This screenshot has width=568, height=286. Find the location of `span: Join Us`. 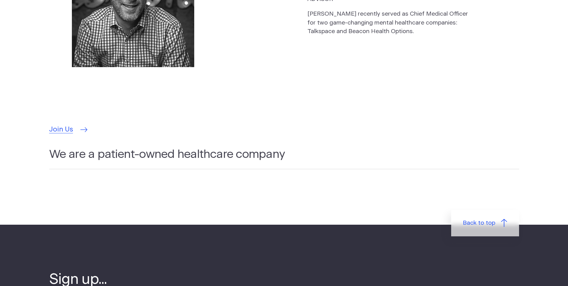

span: Join Us is located at coordinates (61, 129).